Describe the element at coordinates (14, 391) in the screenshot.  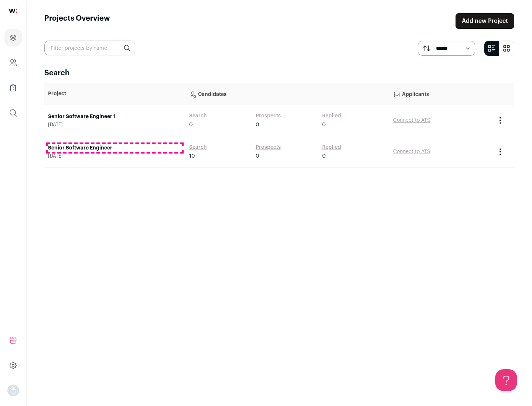
I see `img: nopic.png` at that location.